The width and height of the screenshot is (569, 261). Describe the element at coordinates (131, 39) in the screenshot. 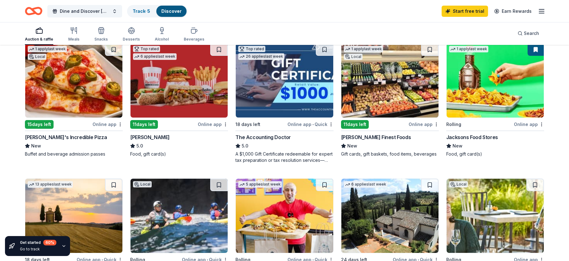

I see `div: Desserts` at that location.